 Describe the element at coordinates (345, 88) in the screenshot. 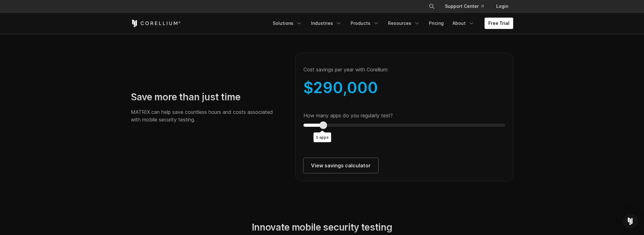

I see `span: 290,000` at that location.